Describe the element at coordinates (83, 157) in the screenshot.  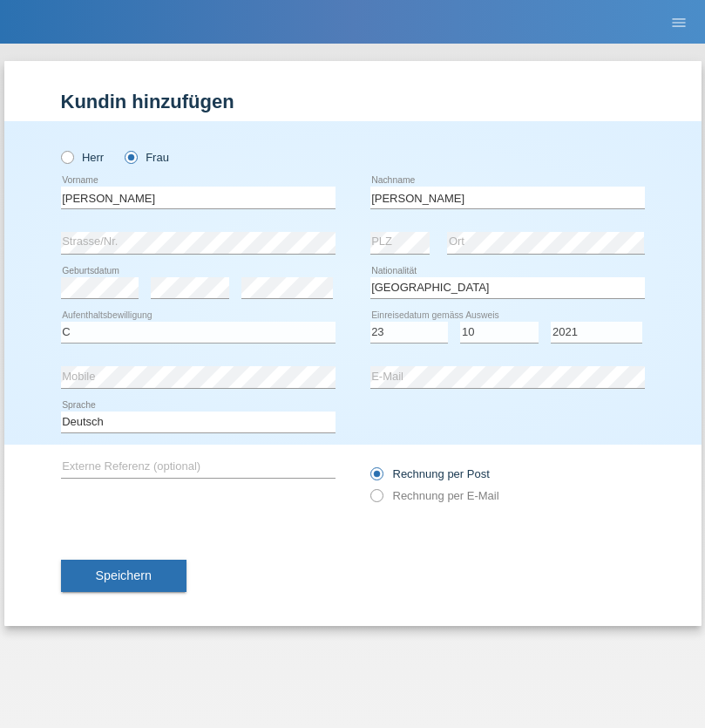
I see `label: Herr` at that location.